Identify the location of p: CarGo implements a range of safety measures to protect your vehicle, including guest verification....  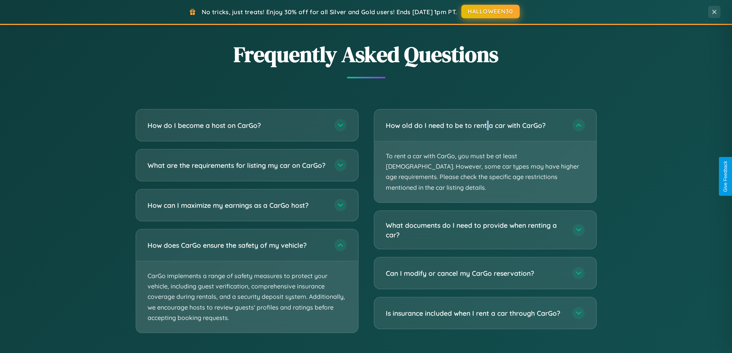
(247, 297).